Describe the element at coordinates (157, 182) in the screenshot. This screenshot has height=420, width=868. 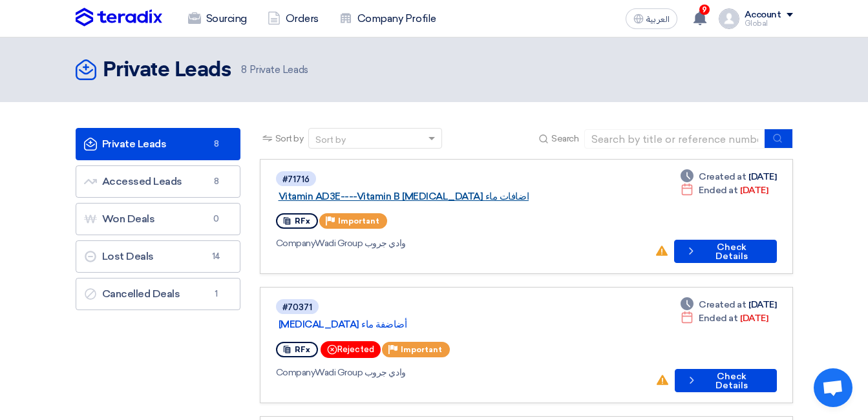
I see `a: Accessed Leads8` at that location.